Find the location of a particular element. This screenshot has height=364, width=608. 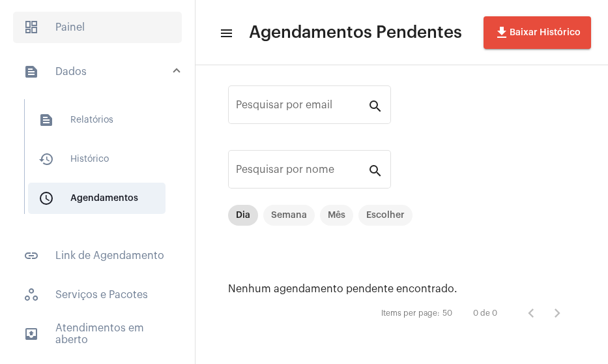

button: Página anterior is located at coordinates (531, 313).